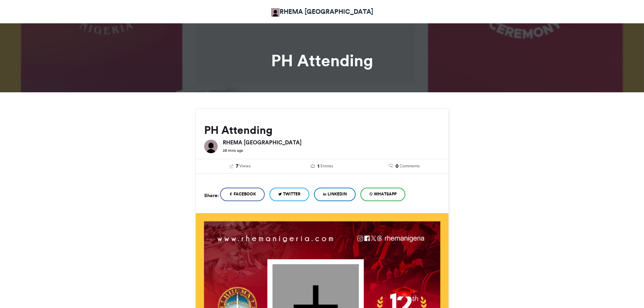 The width and height of the screenshot is (644, 308). I want to click on h5: Share:, so click(211, 195).